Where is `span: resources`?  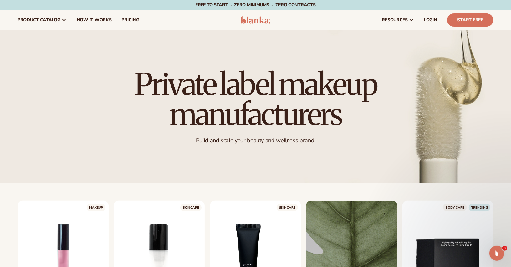 span: resources is located at coordinates (395, 20).